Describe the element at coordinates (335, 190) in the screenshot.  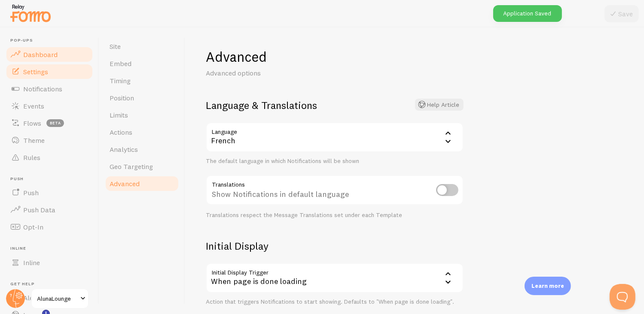
I see `div: Show Notifications in default language` at that location.